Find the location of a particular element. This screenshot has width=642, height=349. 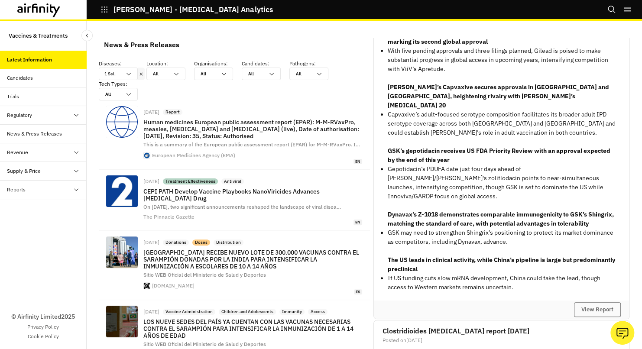

div: Reports is located at coordinates (16, 190).